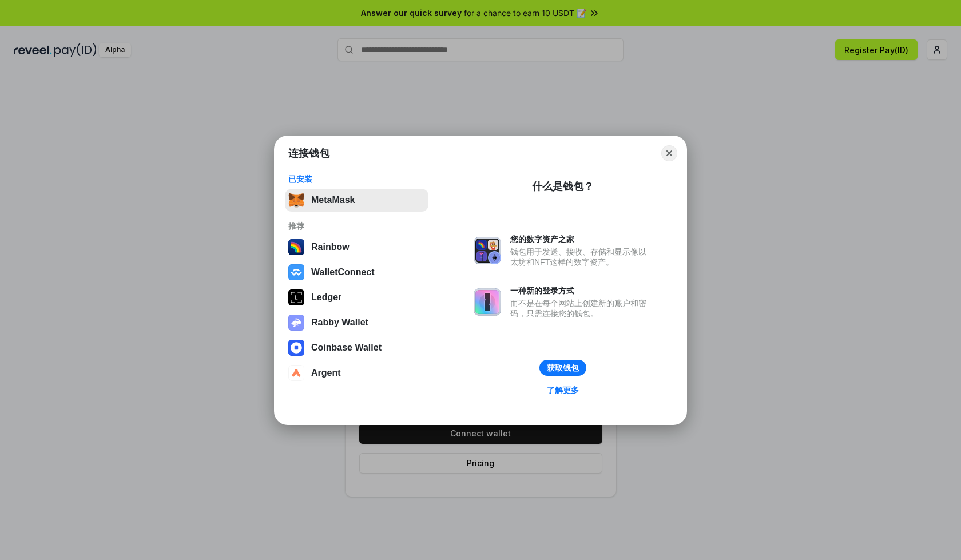 This screenshot has width=961, height=560. What do you see at coordinates (563, 390) in the screenshot?
I see `div: 了解更多` at bounding box center [563, 390].